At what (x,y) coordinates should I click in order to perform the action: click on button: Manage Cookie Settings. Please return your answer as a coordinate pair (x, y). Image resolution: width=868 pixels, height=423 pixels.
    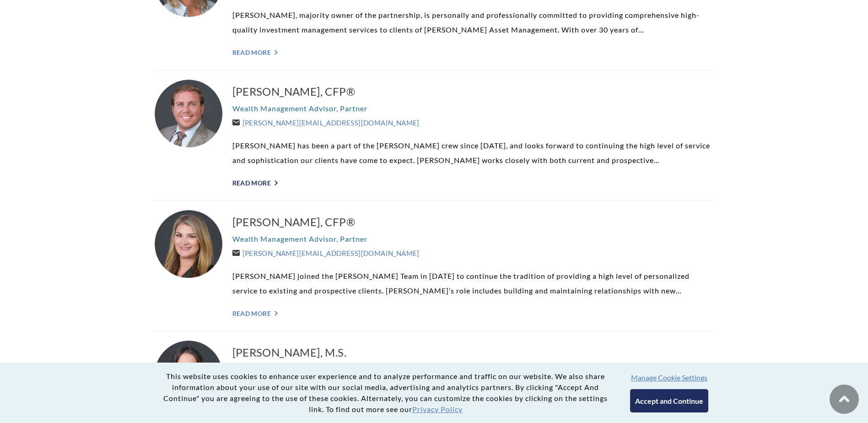
    Looking at the image, I should click on (669, 377).